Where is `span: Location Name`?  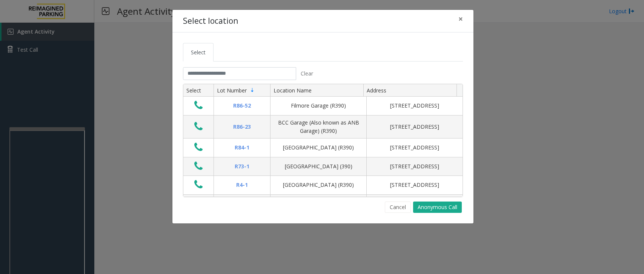
span: Location Name is located at coordinates (292, 90).